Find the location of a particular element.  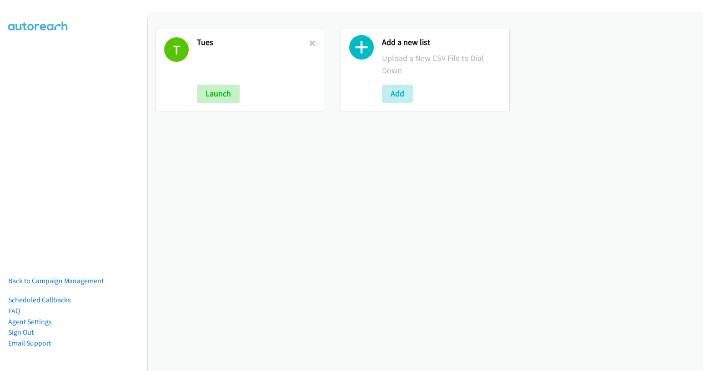

a: FAQ is located at coordinates (14, 311).